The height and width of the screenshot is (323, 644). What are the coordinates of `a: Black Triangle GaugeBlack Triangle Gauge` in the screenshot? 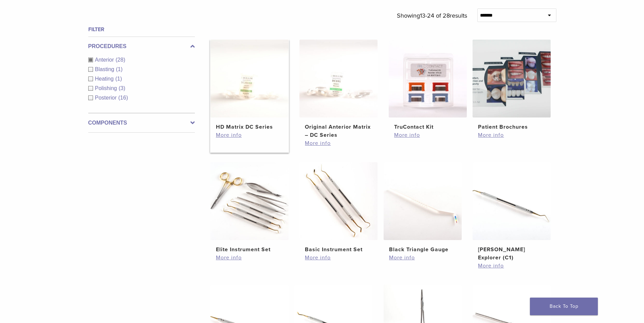 It's located at (423, 208).